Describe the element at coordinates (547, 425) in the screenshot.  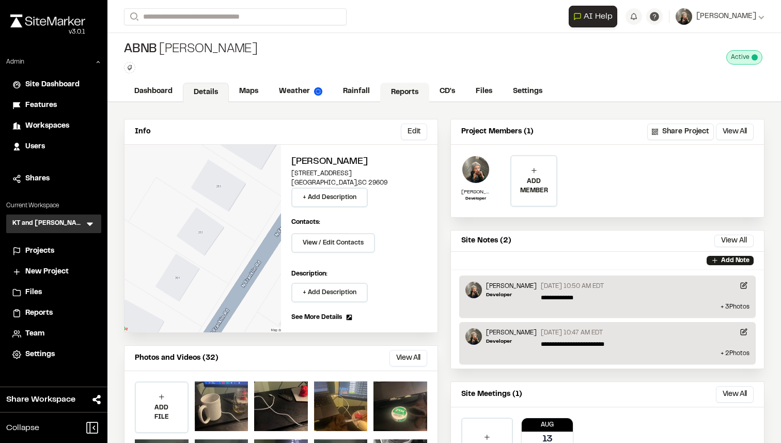
I see `p: Aug` at that location.